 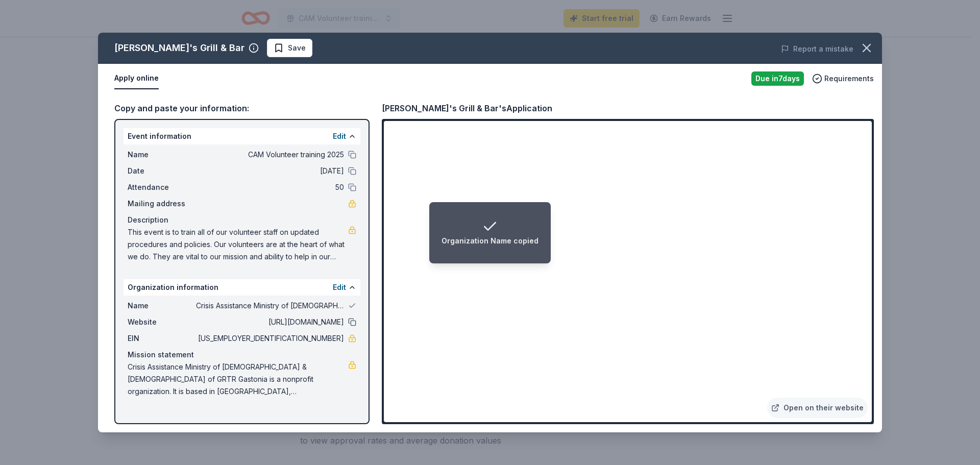 What do you see at coordinates (270, 155) in the screenshot?
I see `span: CAM Volunteer training 2025` at bounding box center [270, 155].